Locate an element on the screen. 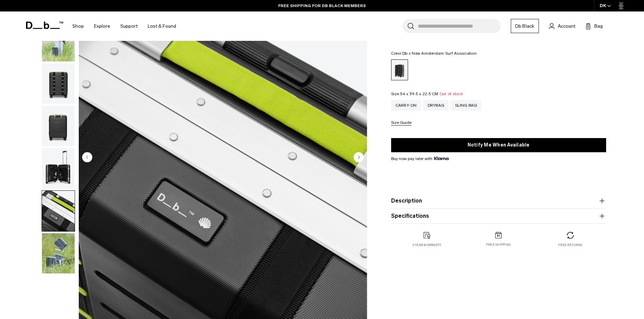 This screenshot has width=644, height=319. a: Db Black is located at coordinates (525, 26).